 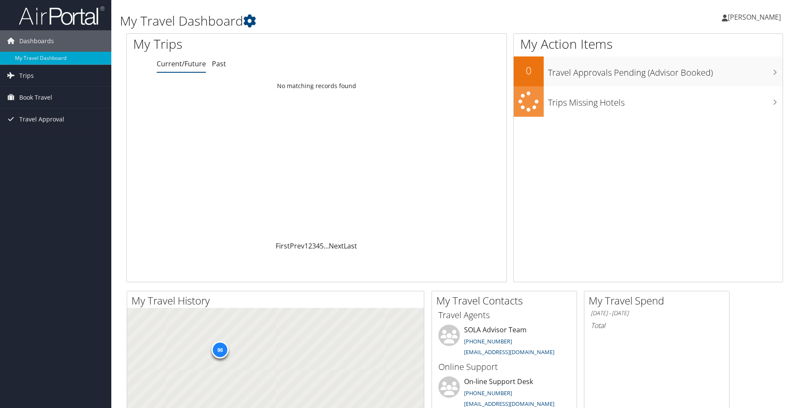 What do you see at coordinates (648, 71) in the screenshot?
I see `a: 0Travel Approvals Pending (Advisor Booked)` at bounding box center [648, 71].